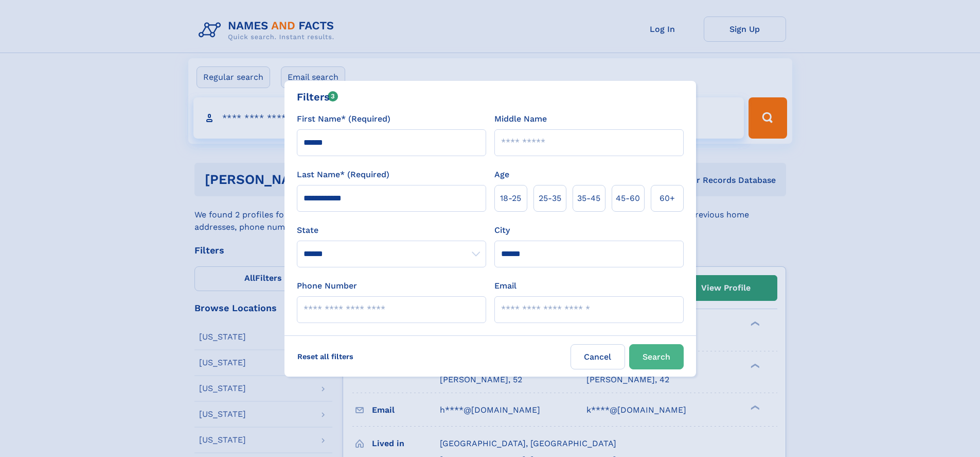 This screenshot has height=457, width=980. I want to click on span: 45‑60, so click(627, 199).